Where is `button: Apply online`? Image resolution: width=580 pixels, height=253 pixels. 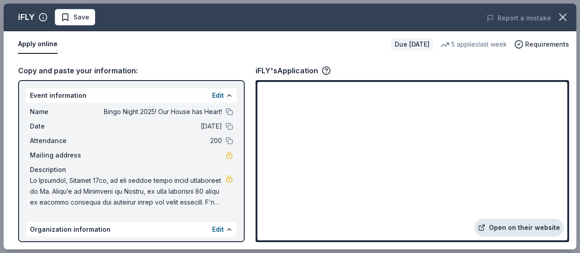 button: Apply online is located at coordinates (38, 44).